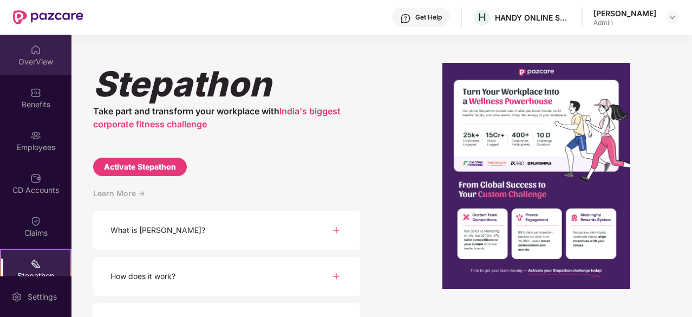 The height and width of the screenshot is (317, 692). Describe the element at coordinates (226, 199) in the screenshot. I see `div: Learn More ->` at that location.